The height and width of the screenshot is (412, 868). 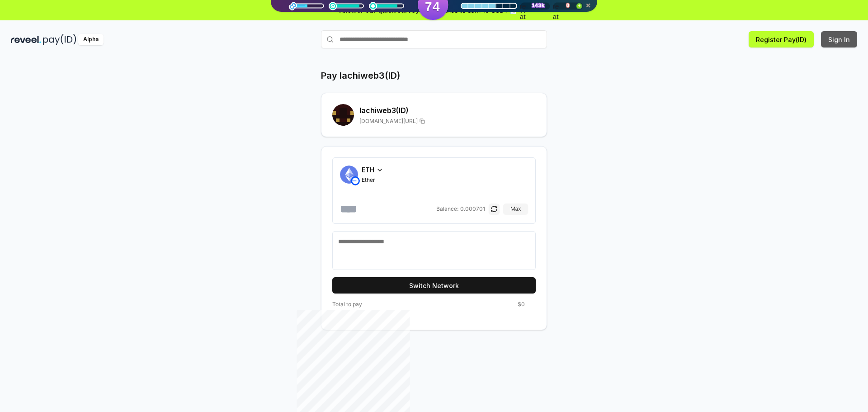 What do you see at coordinates (782, 39) in the screenshot?
I see `button: Register Pay(ID)` at bounding box center [782, 39].